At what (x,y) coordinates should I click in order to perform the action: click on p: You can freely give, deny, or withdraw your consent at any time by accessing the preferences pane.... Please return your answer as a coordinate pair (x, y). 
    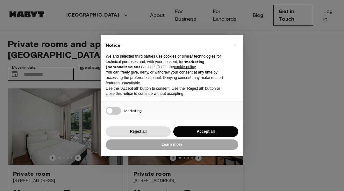
    Looking at the image, I should click on (167, 78).